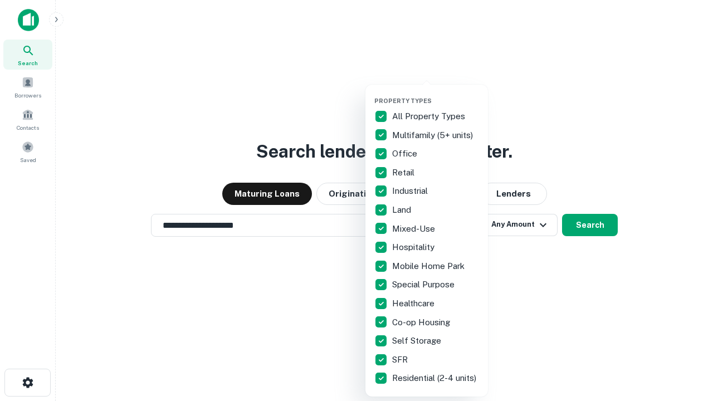  What do you see at coordinates (414, 247) in the screenshot?
I see `p: Hospitality` at bounding box center [414, 247].